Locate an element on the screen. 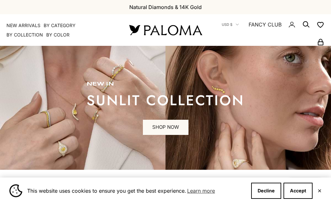  nav: Secondary navigation is located at coordinates (271, 30).